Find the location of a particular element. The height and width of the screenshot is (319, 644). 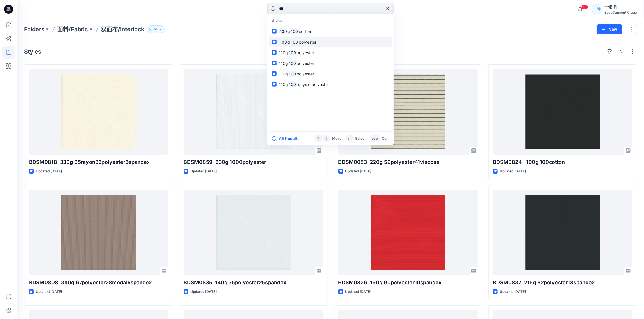

button: New is located at coordinates (609, 29).